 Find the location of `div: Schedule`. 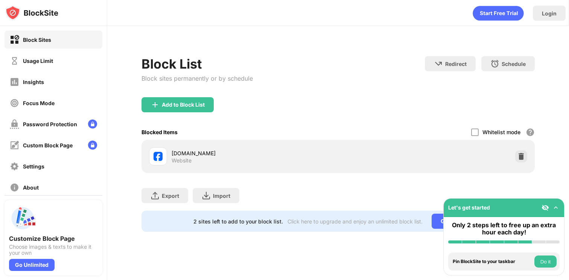

div: Schedule is located at coordinates (514, 64).